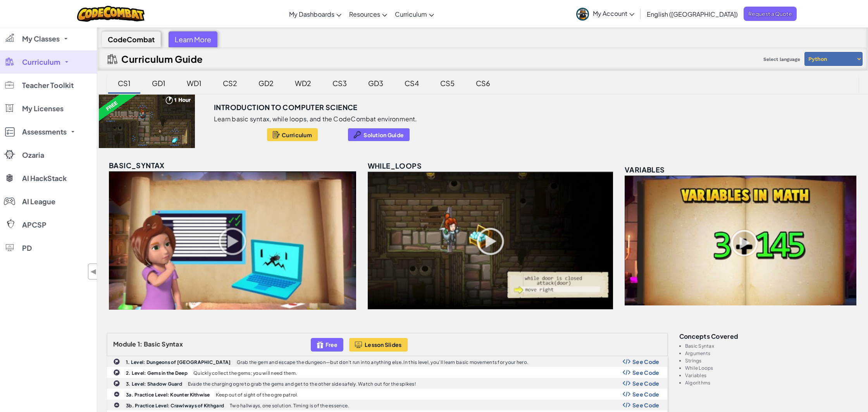 This screenshot has height=412, width=868. What do you see at coordinates (194, 83) in the screenshot?
I see `div: WD1` at bounding box center [194, 83].